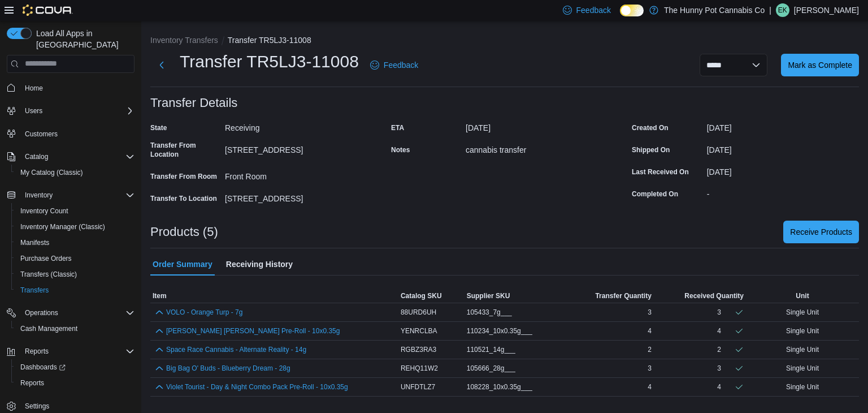 The width and height of the screenshot is (868, 413). I want to click on span: Supplier SKU, so click(488, 296).